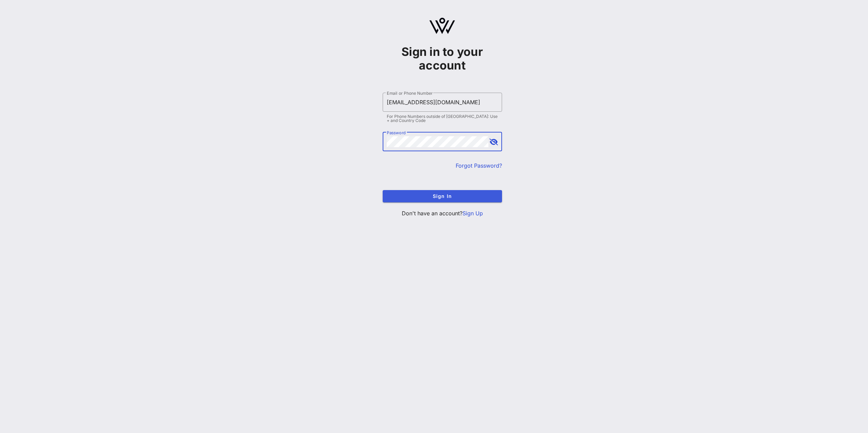  Describe the element at coordinates (442, 213) in the screenshot. I see `p: Don't have an account?` at that location.